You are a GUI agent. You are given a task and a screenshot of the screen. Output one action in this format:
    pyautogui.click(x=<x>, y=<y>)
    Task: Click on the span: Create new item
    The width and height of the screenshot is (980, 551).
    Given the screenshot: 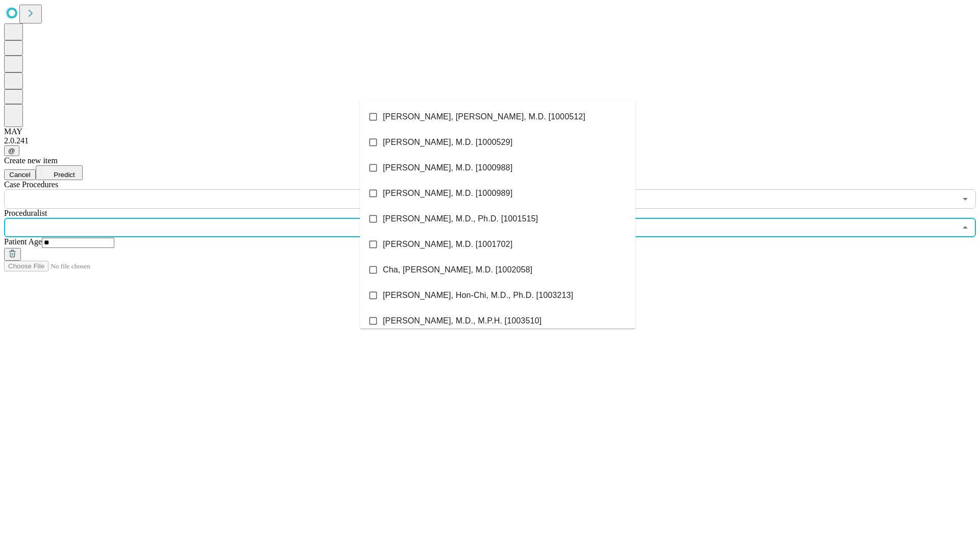 What is the action you would take?
    pyautogui.click(x=31, y=160)
    